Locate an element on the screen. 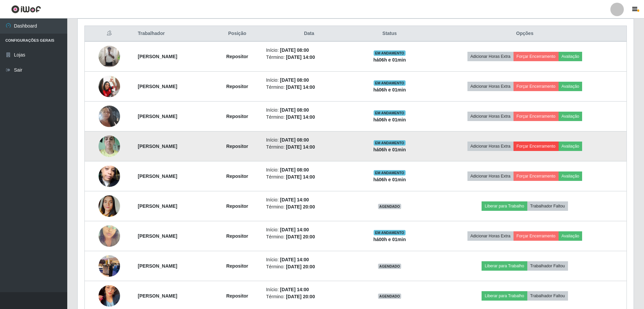 The image size is (644, 309). img: 1750278821338.jpeg is located at coordinates (109, 117).